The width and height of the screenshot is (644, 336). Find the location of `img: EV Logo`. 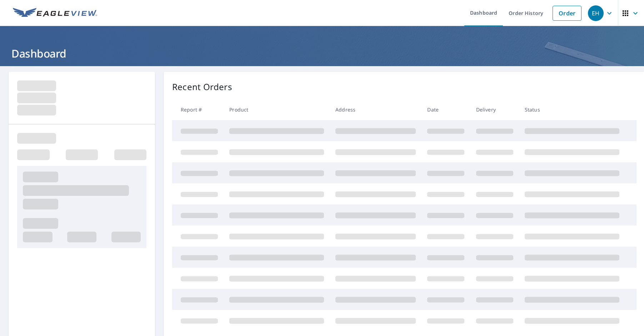

img: EV Logo is located at coordinates (55, 13).